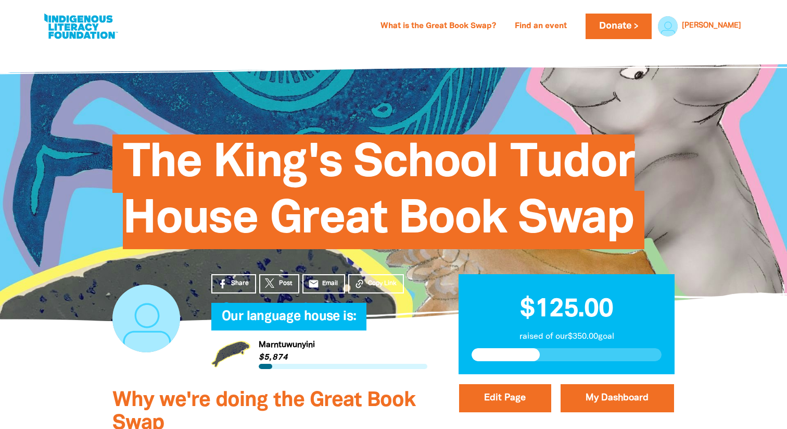 The height and width of the screenshot is (429, 787). I want to click on p: raised of our $350.00 goal, so click(566, 336).